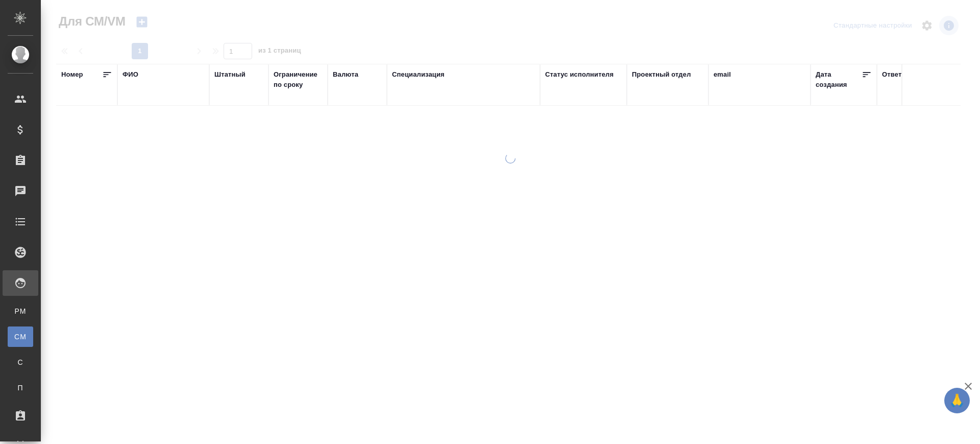  I want to click on a: PM, so click(21, 312).